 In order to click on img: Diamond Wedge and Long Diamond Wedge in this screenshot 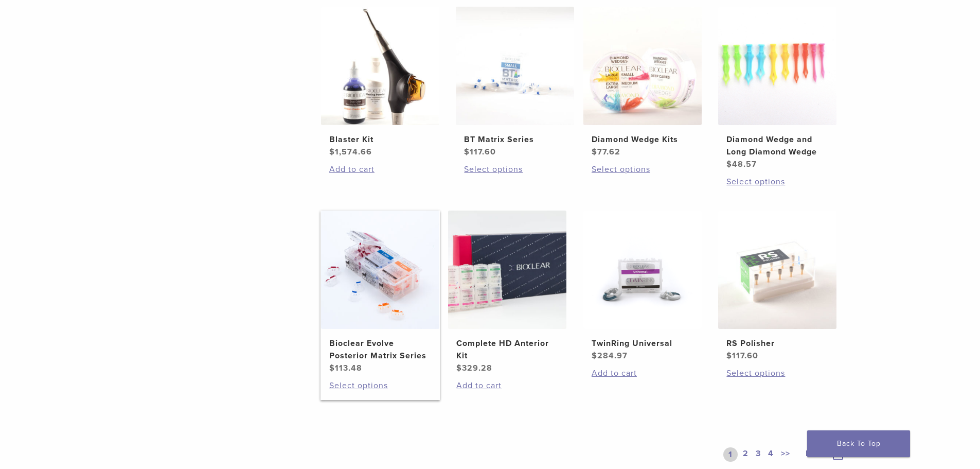, I will do `click(778, 66)`.